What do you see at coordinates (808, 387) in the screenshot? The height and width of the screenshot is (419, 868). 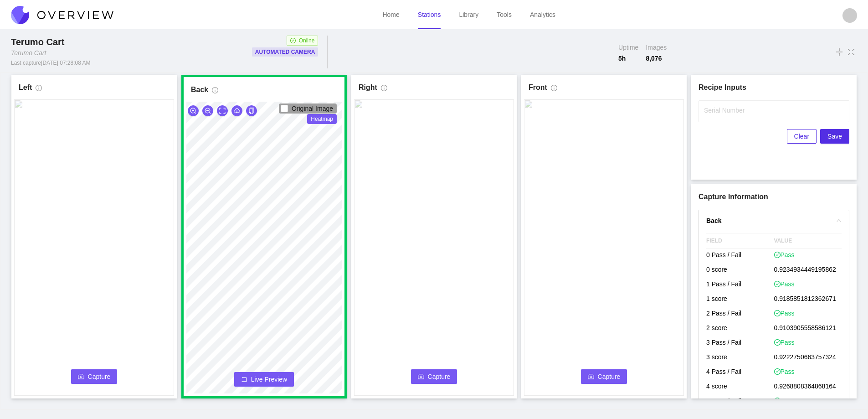 I see `p: 0.9268808364868164` at bounding box center [808, 387].